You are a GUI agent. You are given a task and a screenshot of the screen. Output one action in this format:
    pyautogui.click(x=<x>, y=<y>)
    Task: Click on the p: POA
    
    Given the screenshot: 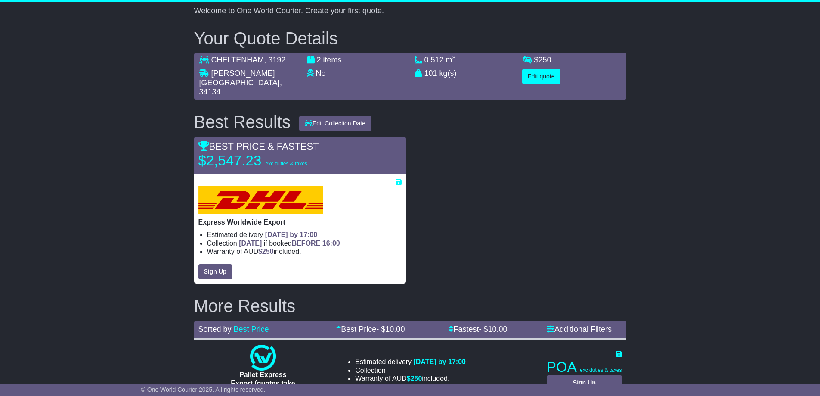 What is the action you would take?
    pyautogui.click(x=584, y=367)
    